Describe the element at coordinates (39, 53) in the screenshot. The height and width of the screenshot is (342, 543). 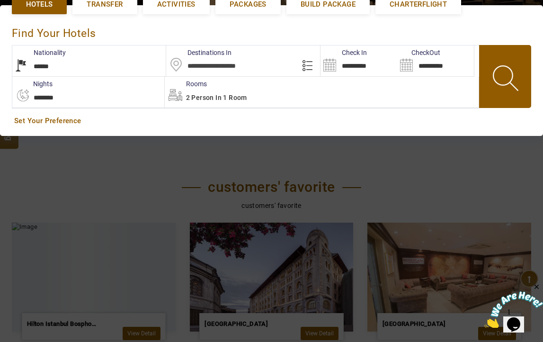
I see `label: Nationality` at that location.